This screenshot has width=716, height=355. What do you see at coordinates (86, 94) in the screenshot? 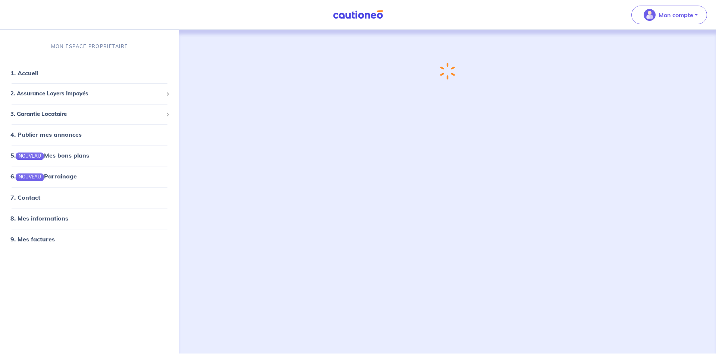
I see `span: 2. Assurance Loyers Impayés` at bounding box center [86, 94].